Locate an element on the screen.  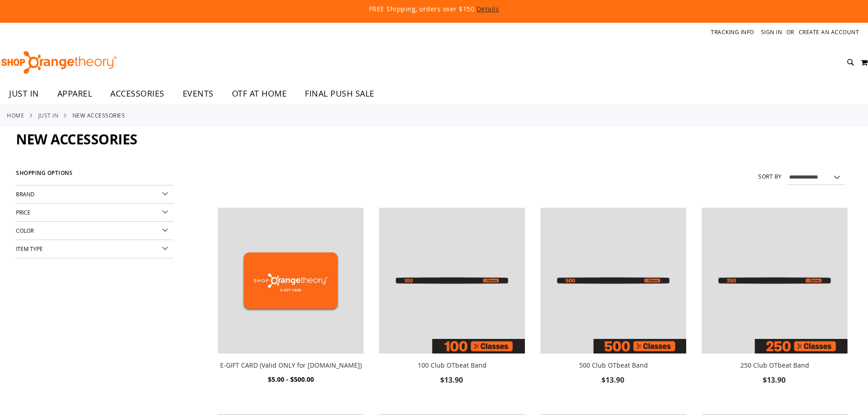
label: Sort By is located at coordinates (770, 176).